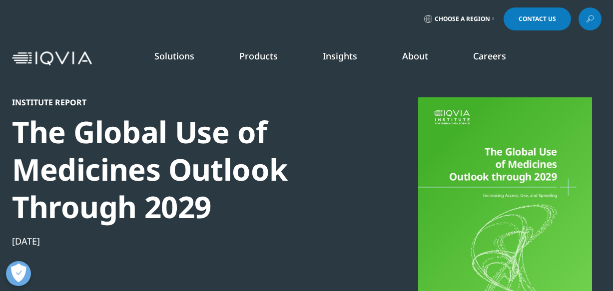 This screenshot has height=291, width=613. What do you see at coordinates (183, 102) in the screenshot?
I see `div: Institute Report` at bounding box center [183, 102].